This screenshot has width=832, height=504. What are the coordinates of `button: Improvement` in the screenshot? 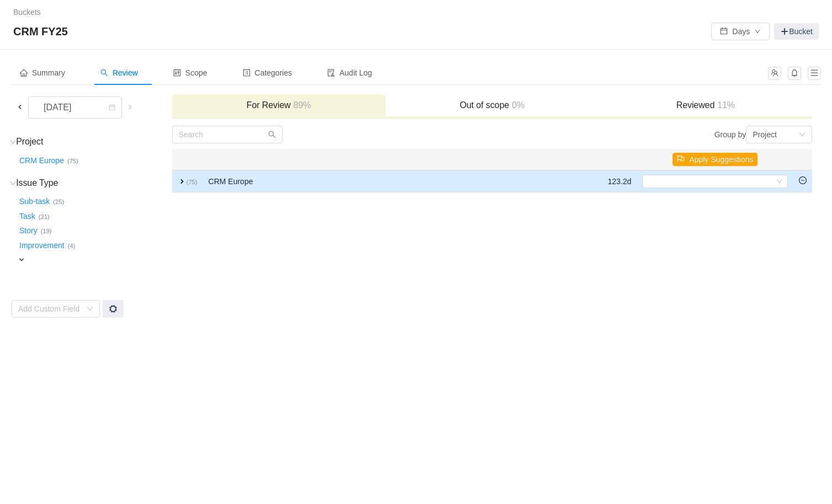 It's located at (42, 245).